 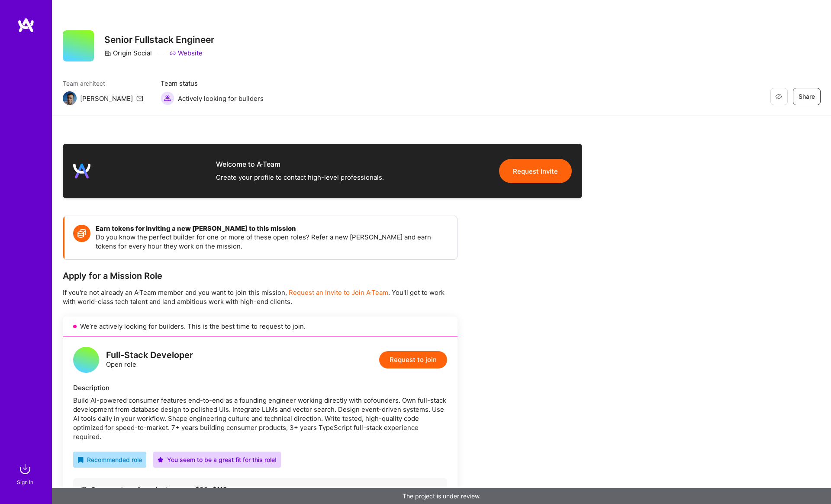 What do you see at coordinates (536, 171) in the screenshot?
I see `button: Request Invite` at bounding box center [536, 171].